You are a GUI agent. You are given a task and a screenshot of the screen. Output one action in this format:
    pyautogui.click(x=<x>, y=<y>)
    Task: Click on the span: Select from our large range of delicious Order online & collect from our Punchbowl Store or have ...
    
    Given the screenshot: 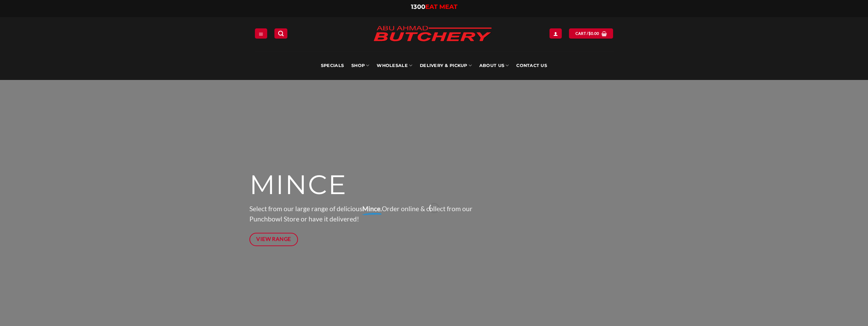 What is the action you would take?
    pyautogui.click(x=361, y=214)
    